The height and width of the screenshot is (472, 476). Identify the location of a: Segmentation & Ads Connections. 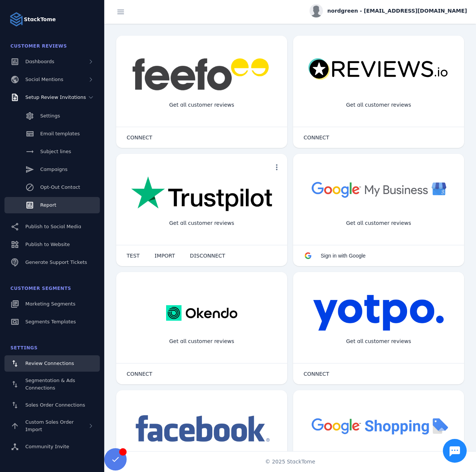
(52, 385).